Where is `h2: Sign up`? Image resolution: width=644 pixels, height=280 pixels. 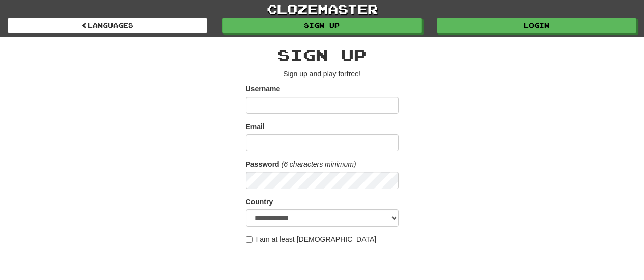
h2: Sign up is located at coordinates (322, 55).